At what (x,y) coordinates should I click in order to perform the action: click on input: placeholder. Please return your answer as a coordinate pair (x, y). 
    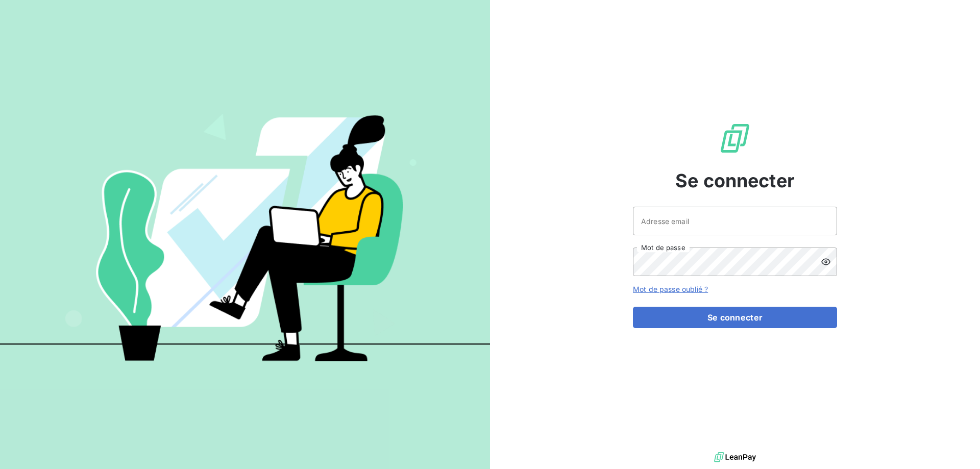
    Looking at the image, I should click on (734, 221).